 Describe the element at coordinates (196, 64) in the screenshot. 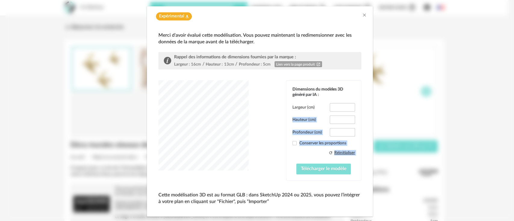

I see `div: 16cm` at that location.